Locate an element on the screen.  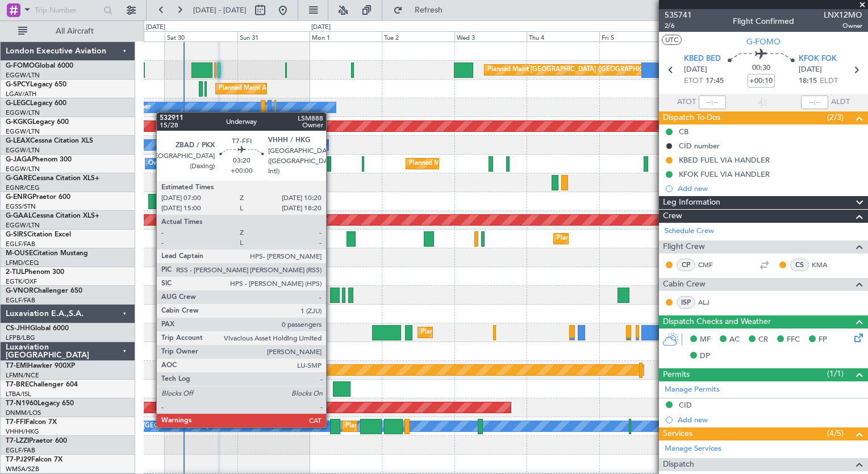
a: G-LEGCLegacy 600 is located at coordinates (36, 103).